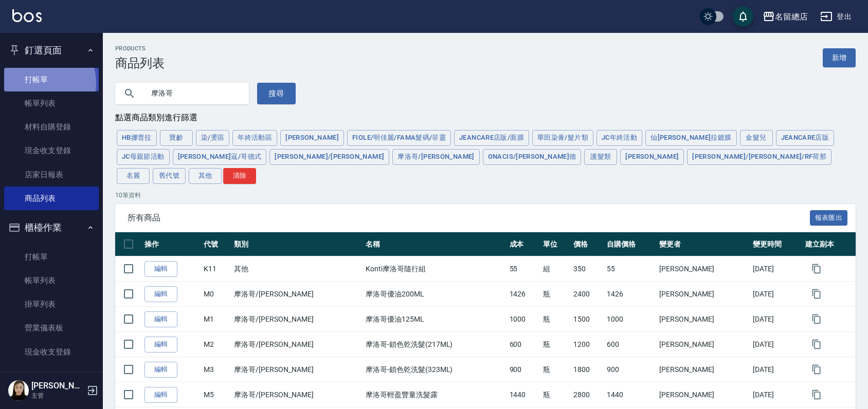  I want to click on a: 高階收支登錄, so click(51, 376).